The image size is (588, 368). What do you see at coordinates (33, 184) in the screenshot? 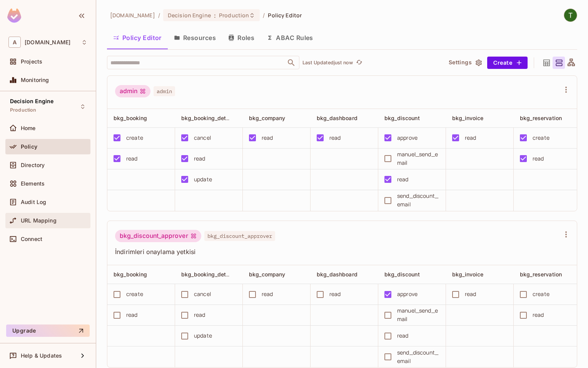
I see `span: Elements` at bounding box center [33, 184].